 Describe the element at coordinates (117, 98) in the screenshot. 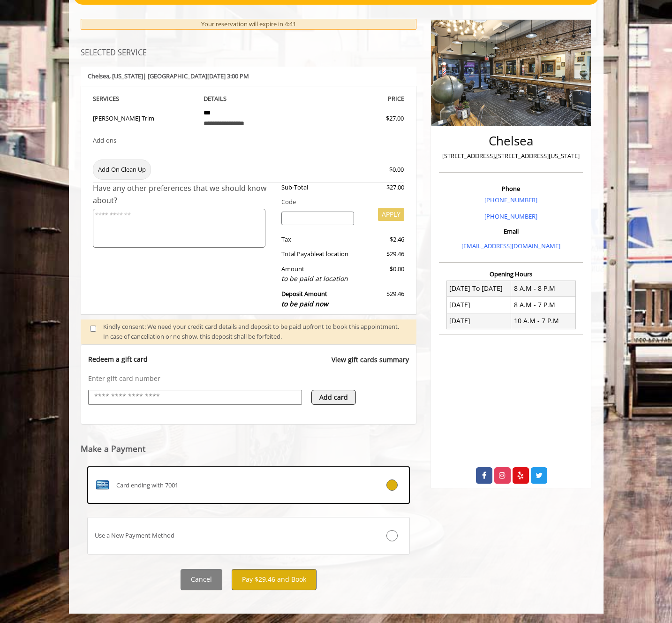

I see `span: S` at that location.